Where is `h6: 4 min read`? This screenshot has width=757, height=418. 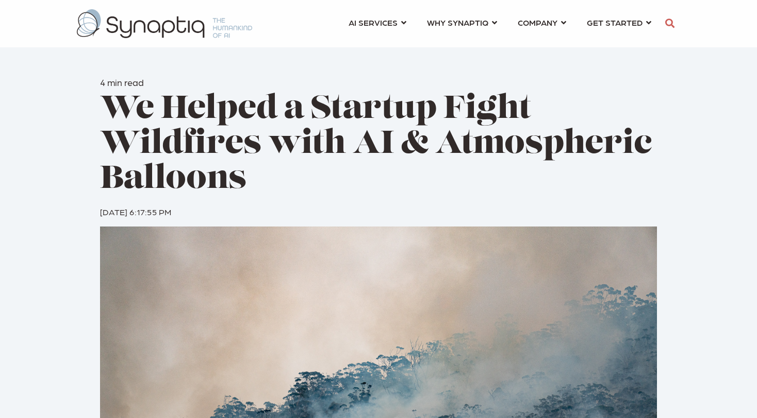
h6: 4 min read is located at coordinates (378, 82).